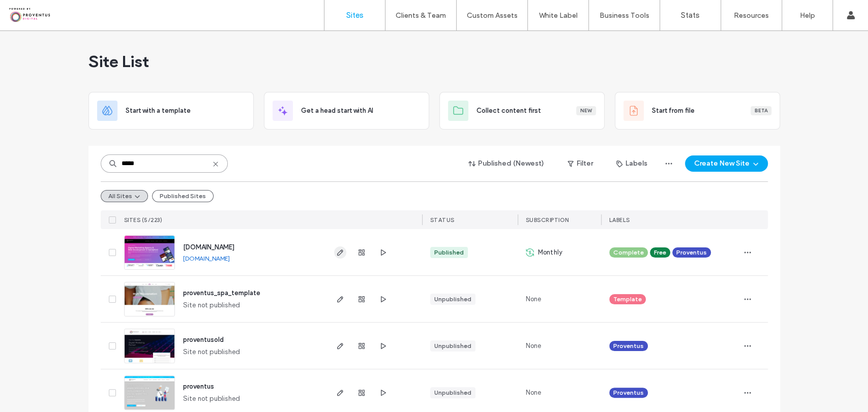 The image size is (868, 412). Describe the element at coordinates (183, 196) in the screenshot. I see `button: Published Sites` at that location.